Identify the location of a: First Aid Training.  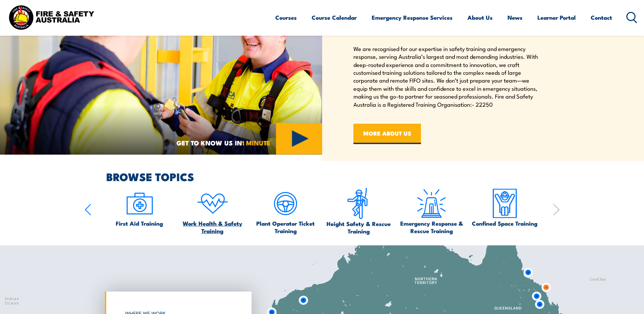
(139, 207).